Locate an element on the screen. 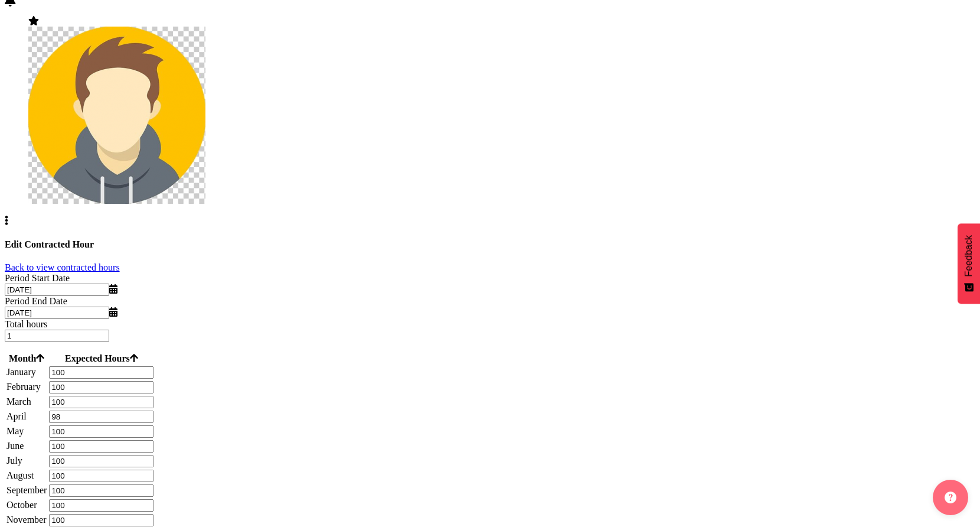  td: November is located at coordinates (27, 520).